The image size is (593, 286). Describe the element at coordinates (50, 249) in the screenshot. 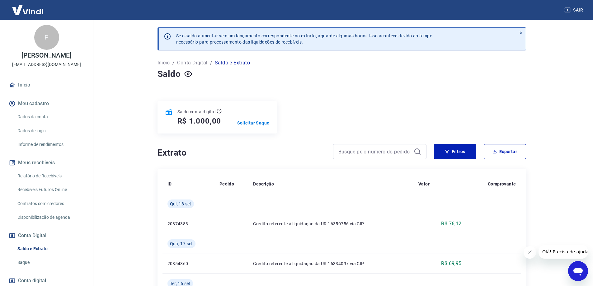

I see `a: Saldo e Extrato` at that location.